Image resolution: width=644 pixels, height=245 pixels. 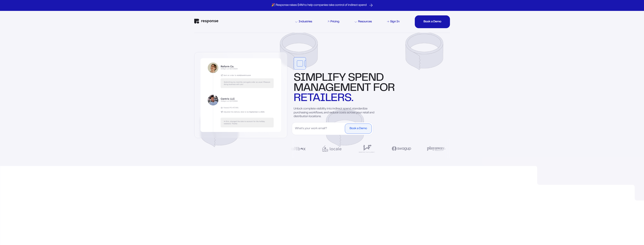 I want to click on img: Swag Up Logo, so click(x=401, y=149).